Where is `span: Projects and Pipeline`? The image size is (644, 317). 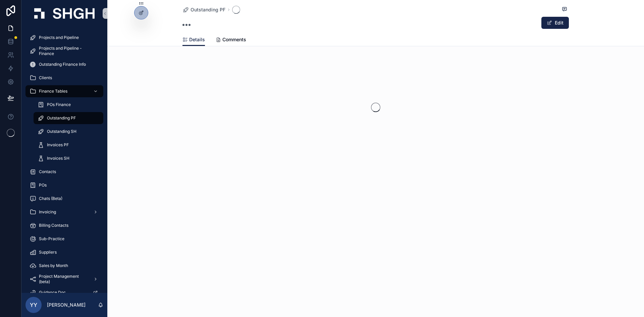
span: Projects and Pipeline is located at coordinates (59, 38).